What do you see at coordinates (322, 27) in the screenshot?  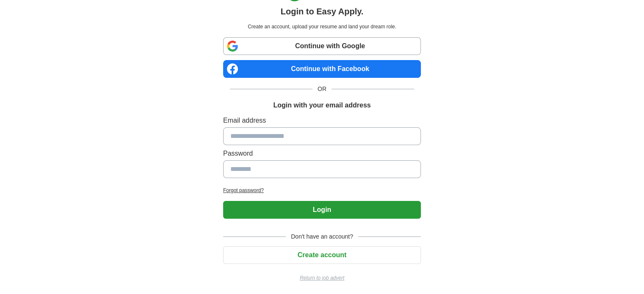 I see `p: Create an account, upload your resume and land your dream role.` at bounding box center [322, 27].